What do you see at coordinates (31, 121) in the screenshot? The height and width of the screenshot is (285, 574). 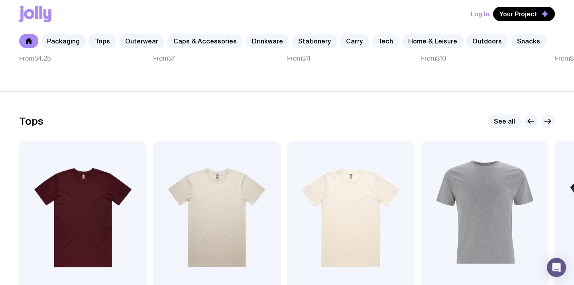 I see `h2: Tops` at bounding box center [31, 121].